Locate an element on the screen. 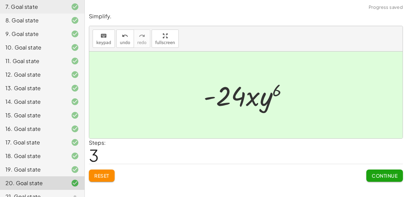 This screenshot has height=197, width=407. i: undo is located at coordinates (125, 36).